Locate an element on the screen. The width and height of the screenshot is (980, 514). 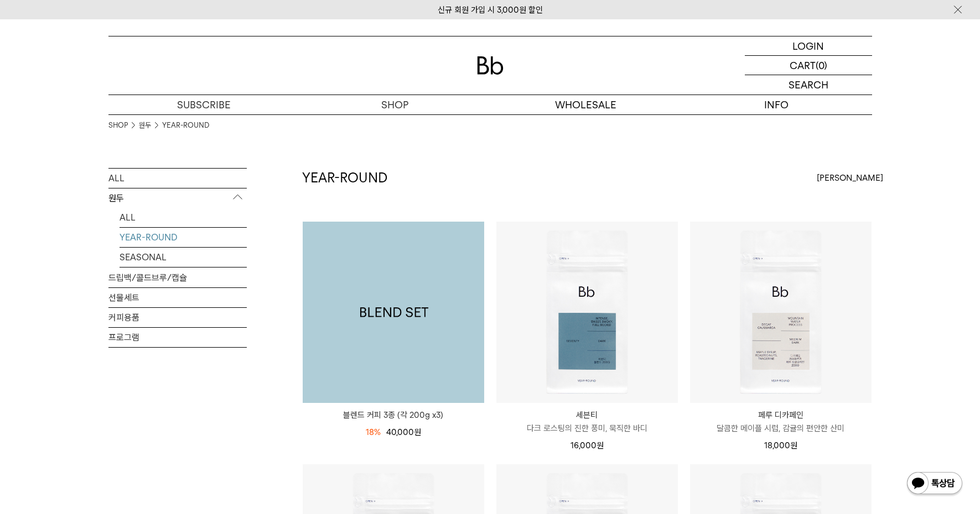
h2: YEAR-ROUND is located at coordinates (344, 178).